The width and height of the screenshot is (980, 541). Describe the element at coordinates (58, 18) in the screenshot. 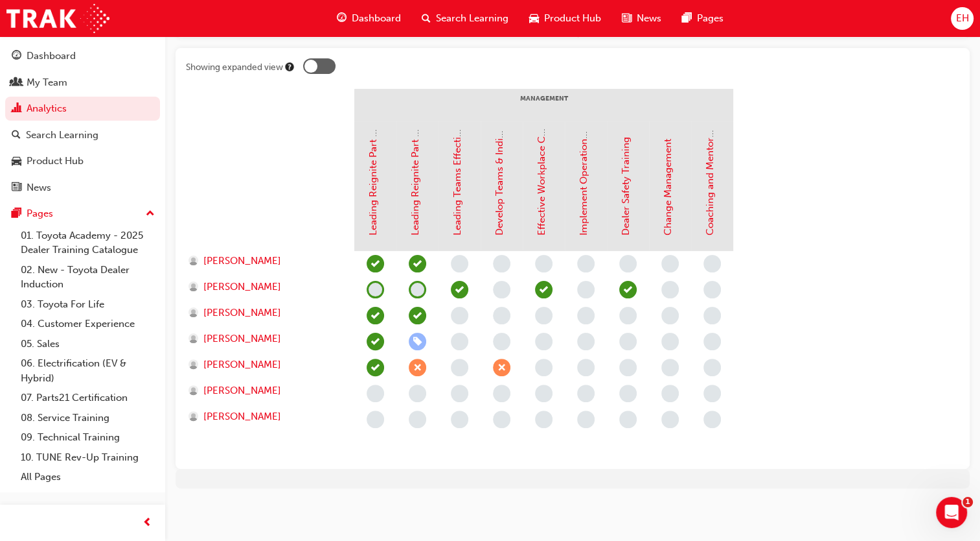

I see `img: Trak` at that location.